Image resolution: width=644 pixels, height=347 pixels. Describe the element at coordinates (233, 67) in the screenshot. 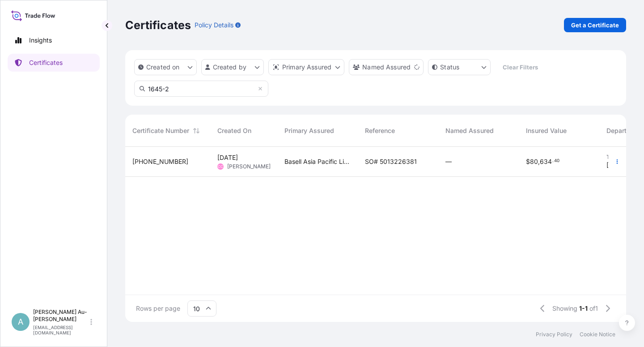

I see `button: createdBy Filter options` at that location.